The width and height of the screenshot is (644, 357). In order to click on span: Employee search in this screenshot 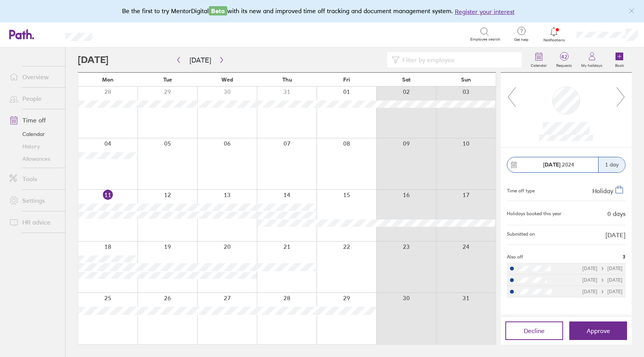, I will do `click(485, 39)`.